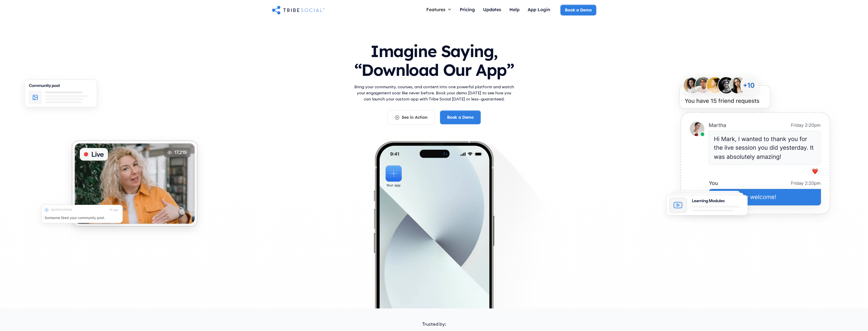  What do you see at coordinates (467, 10) in the screenshot?
I see `a: Pricing` at bounding box center [467, 10].